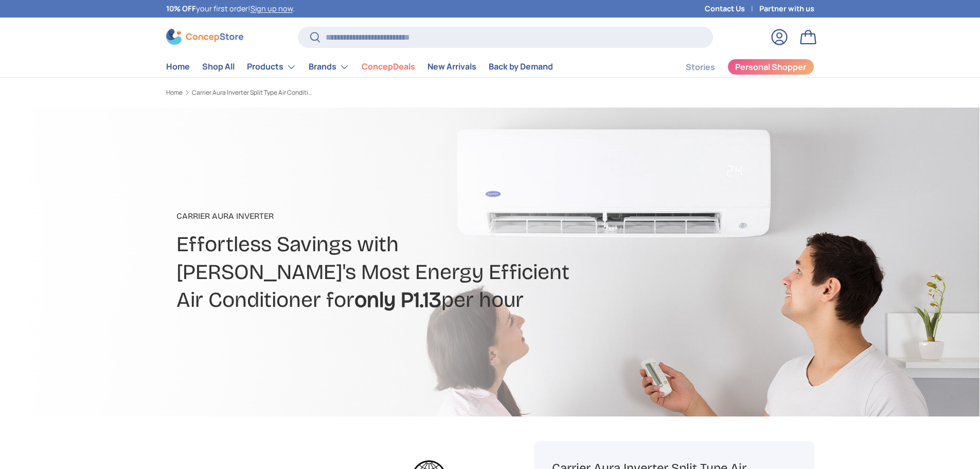 Image resolution: width=980 pixels, height=469 pixels. I want to click on a: New Arrivals, so click(452, 67).